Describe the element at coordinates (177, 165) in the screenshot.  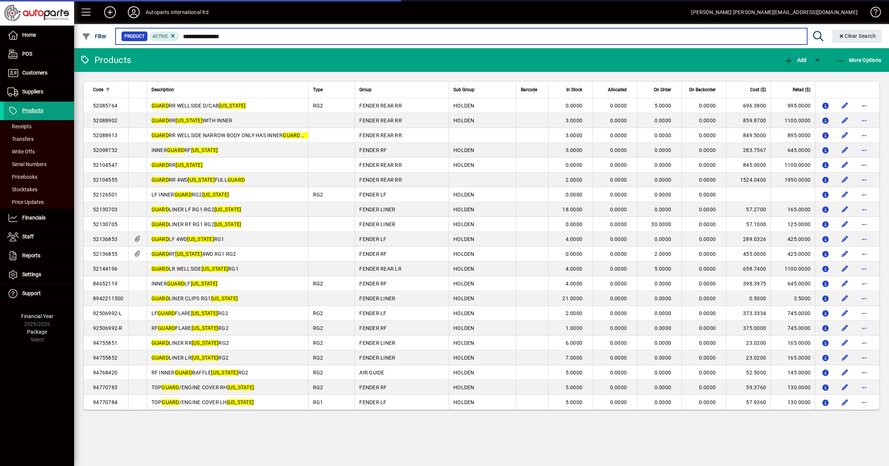
I see `span: RR` at that location.